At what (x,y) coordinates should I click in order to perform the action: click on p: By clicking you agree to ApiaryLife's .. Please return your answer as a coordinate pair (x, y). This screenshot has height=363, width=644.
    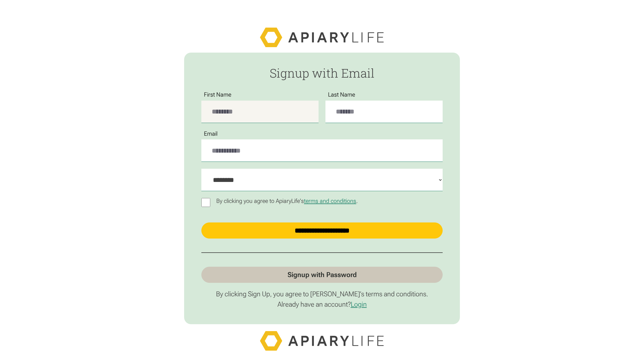
    Looking at the image, I should click on (287, 201).